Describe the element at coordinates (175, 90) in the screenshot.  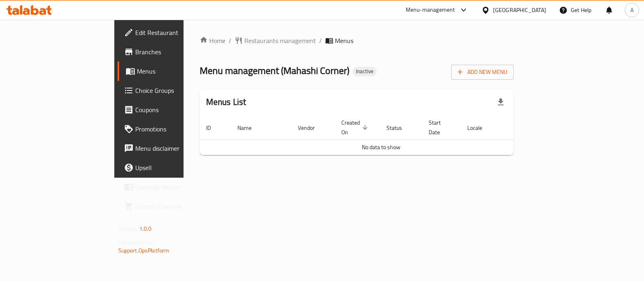
I see `span: Choice Groups` at that location.